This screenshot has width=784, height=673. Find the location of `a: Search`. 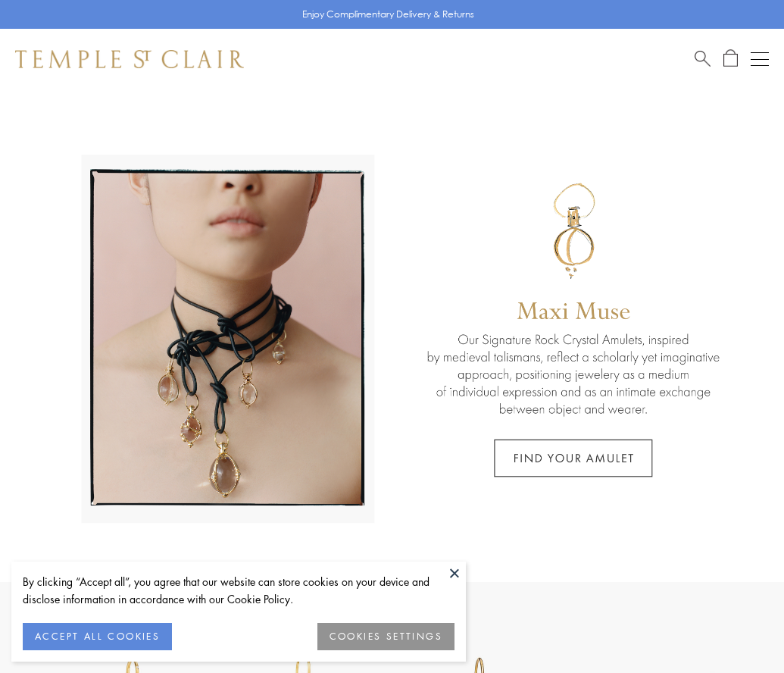

a: Search is located at coordinates (703, 59).